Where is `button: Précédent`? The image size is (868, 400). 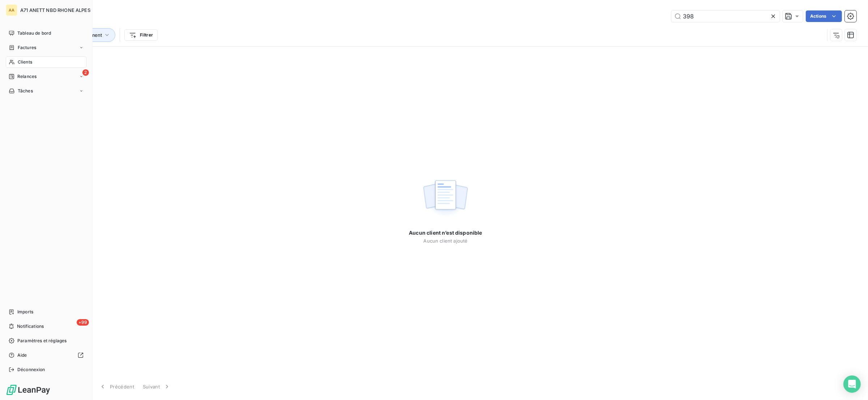 button: Précédent is located at coordinates (116, 387).